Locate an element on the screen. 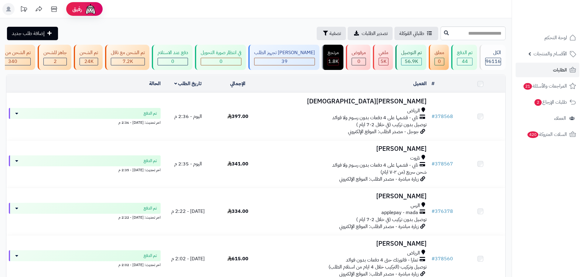 The image size is (583, 277). div: مرفوض is located at coordinates (359, 53).